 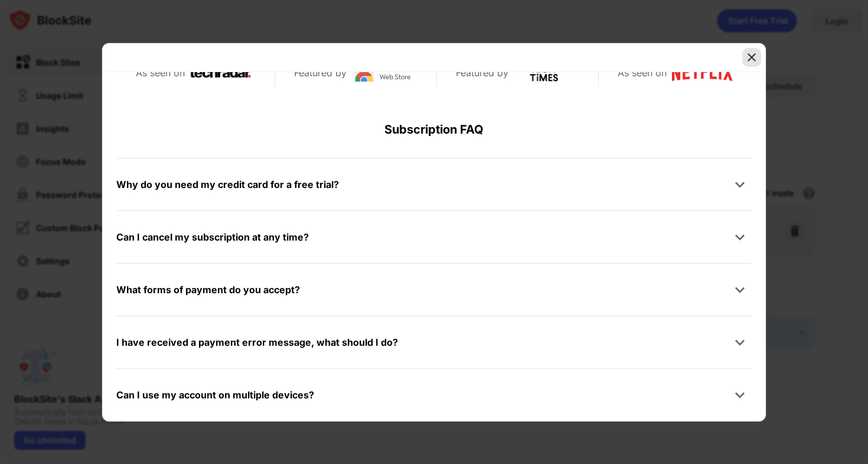 I want to click on div: Can I cancel my subscription at any time?, so click(x=212, y=237).